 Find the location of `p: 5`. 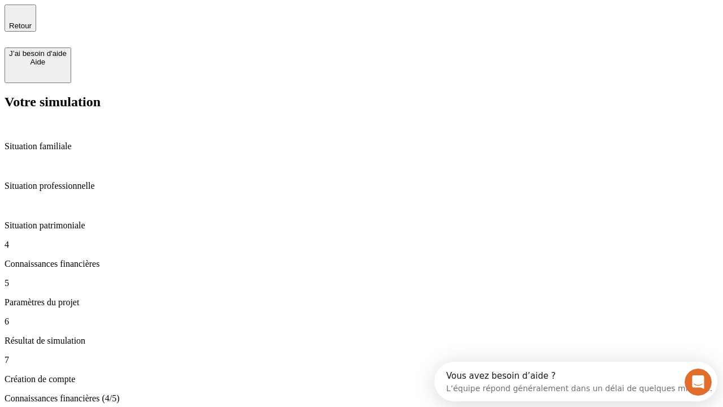

p: 5 is located at coordinates (361, 283).